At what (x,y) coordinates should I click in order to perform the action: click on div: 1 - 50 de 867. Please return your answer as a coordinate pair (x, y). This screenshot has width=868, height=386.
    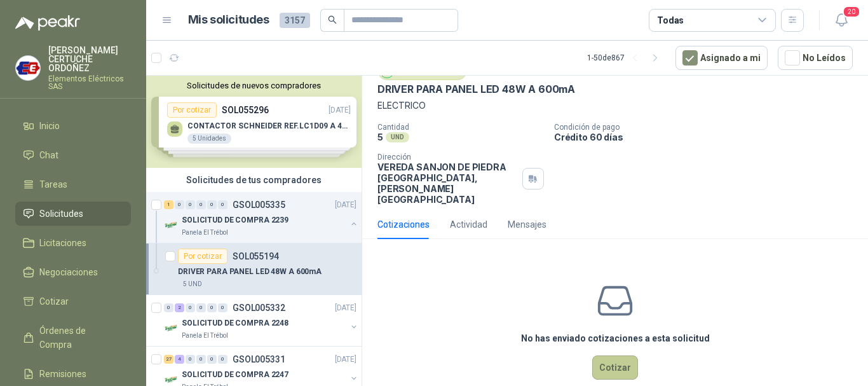
    Looking at the image, I should click on (626, 58).